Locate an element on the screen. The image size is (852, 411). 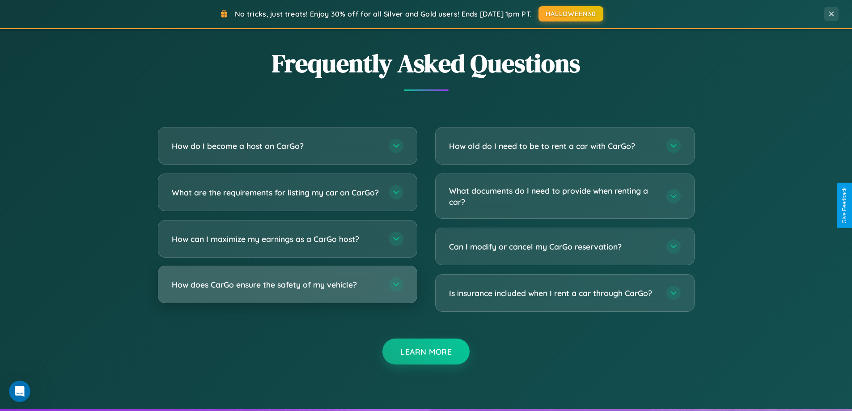
h3: Can I modify or cancel my CarGo reservation? is located at coordinates (553, 246).